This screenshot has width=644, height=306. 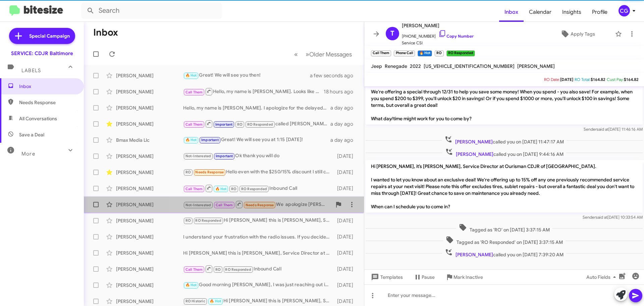 What do you see at coordinates (42, 36) in the screenshot?
I see `a: Special Campaign` at bounding box center [42, 36].